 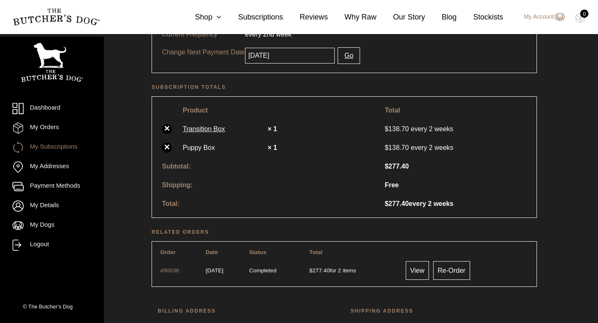 I want to click on span: every 2nd, so click(x=259, y=34).